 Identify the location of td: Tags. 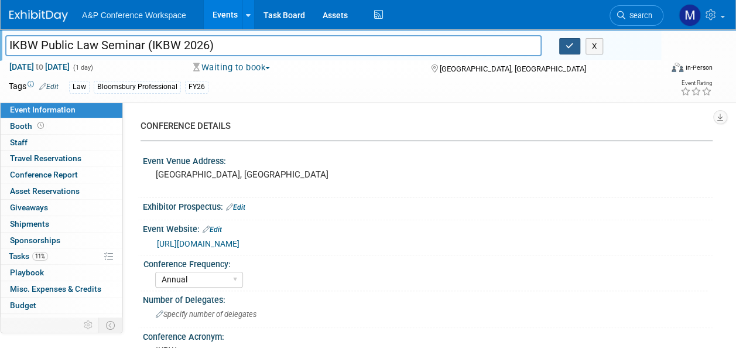
(33, 87).